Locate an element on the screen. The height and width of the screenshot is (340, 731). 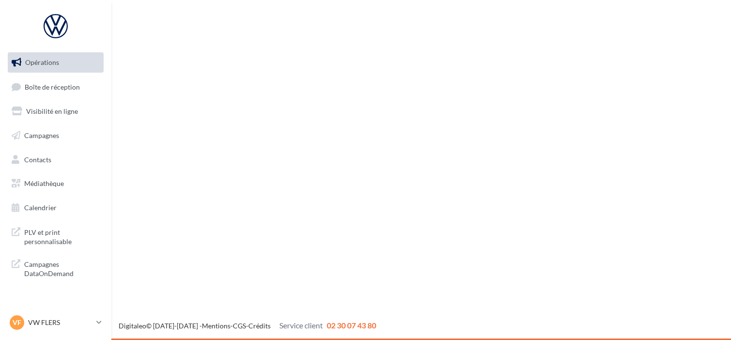
span: Campagnes DataOnDemand is located at coordinates (62, 268).